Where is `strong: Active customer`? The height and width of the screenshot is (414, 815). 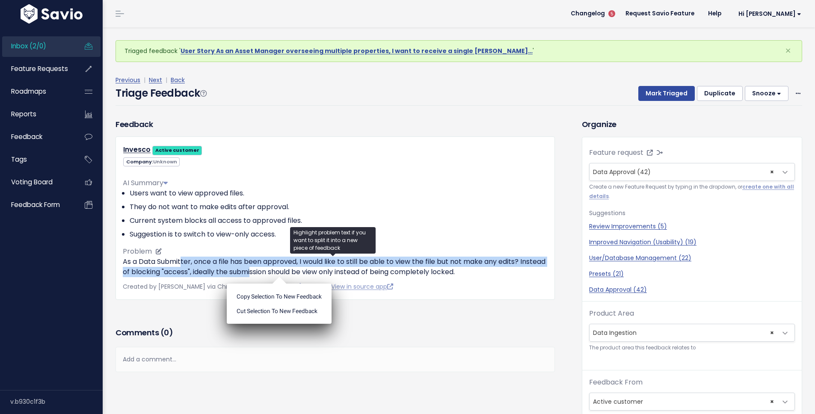 strong: Active customer is located at coordinates (177, 150).